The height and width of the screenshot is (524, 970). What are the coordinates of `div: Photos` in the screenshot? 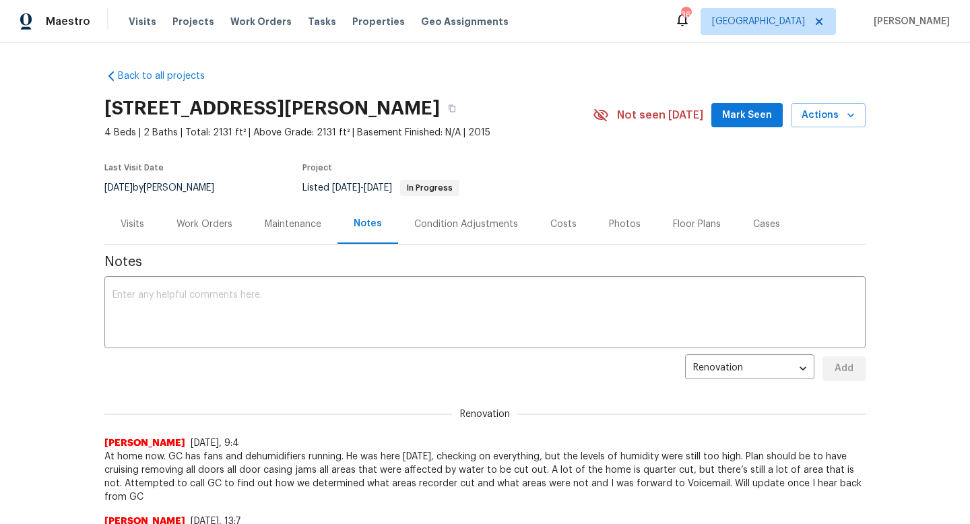 It's located at (625, 224).